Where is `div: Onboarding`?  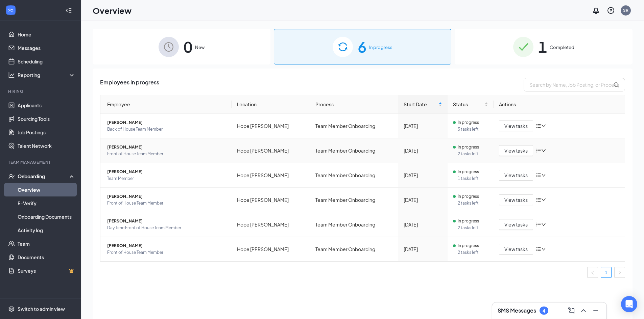
div: Onboarding is located at coordinates (43, 176).